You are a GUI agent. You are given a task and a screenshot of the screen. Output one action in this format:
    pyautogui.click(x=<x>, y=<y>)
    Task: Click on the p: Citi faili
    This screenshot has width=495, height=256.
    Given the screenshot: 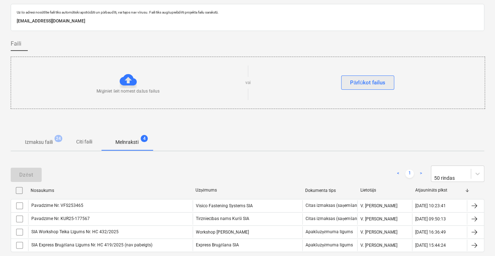 What is the action you would take?
    pyautogui.click(x=84, y=142)
    